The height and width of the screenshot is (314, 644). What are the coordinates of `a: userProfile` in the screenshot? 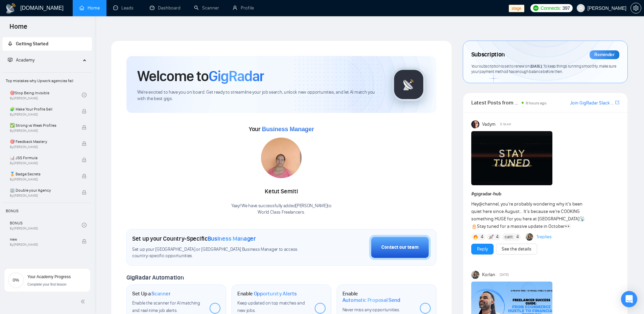 It's located at (243, 8).